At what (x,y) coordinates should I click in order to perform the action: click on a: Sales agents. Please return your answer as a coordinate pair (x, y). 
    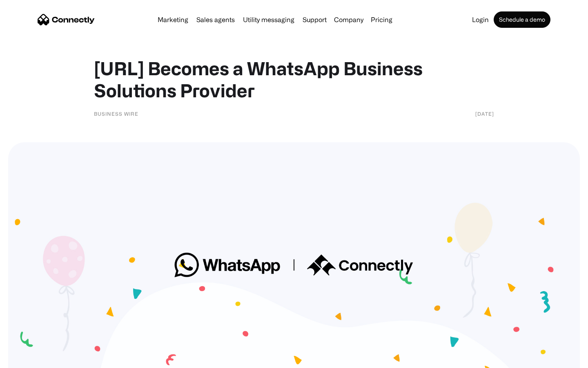
    Looking at the image, I should click on (216, 19).